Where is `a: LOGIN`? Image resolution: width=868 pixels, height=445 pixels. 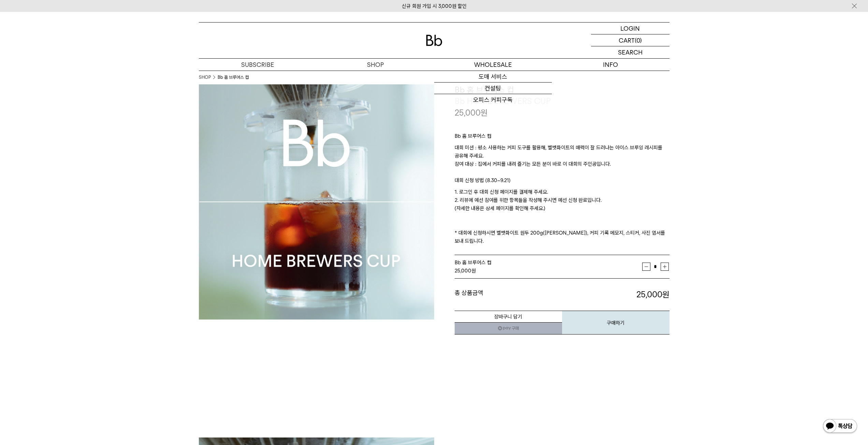 a: LOGIN is located at coordinates (631, 28).